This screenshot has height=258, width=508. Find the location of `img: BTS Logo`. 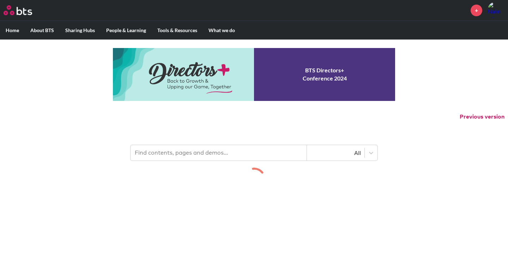

img: BTS Logo is located at coordinates (18, 10).